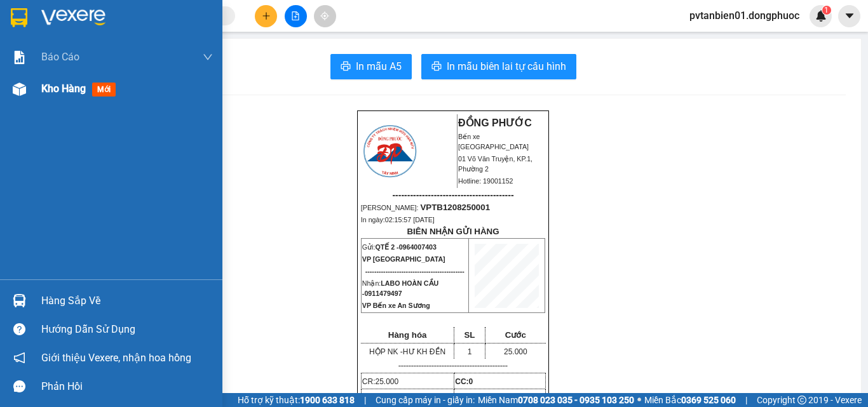  What do you see at coordinates (266, 16) in the screenshot?
I see `span: plus` at bounding box center [266, 16].